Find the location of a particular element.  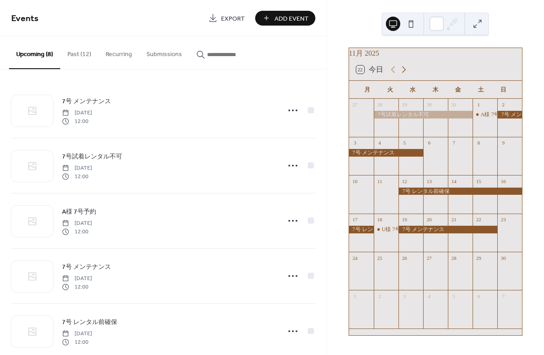

div: 11月 2025 is located at coordinates (435, 53).